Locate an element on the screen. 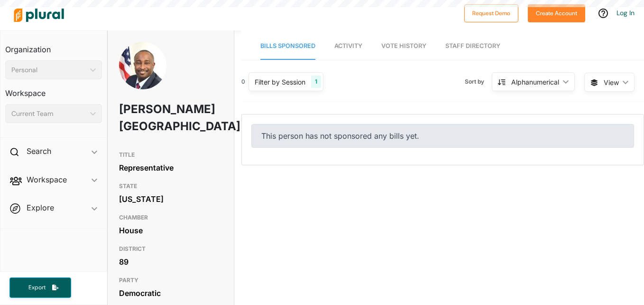 The height and width of the screenshot is (305, 644). h3: TITLE is located at coordinates (170, 155).